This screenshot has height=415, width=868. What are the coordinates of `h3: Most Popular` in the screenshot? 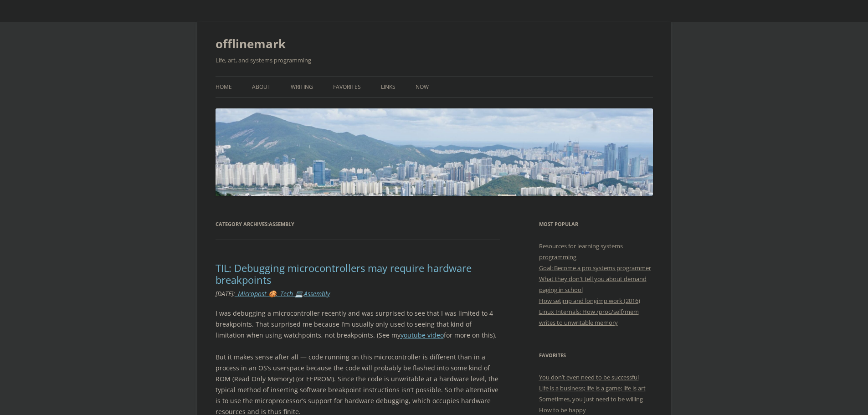 It's located at (596, 224).